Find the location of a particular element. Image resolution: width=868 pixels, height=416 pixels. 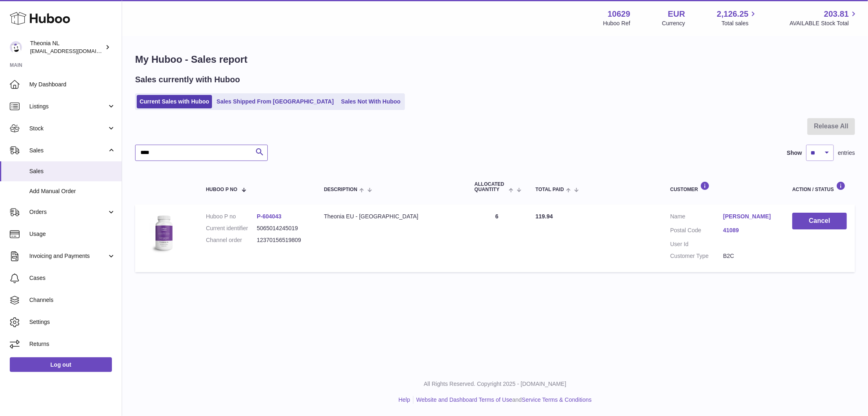

a: P-604043 is located at coordinates (269, 216).